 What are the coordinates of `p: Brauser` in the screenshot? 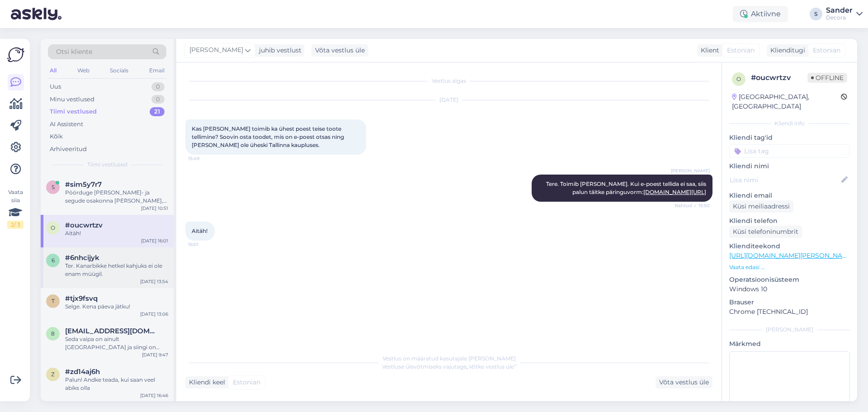 It's located at (789, 302).